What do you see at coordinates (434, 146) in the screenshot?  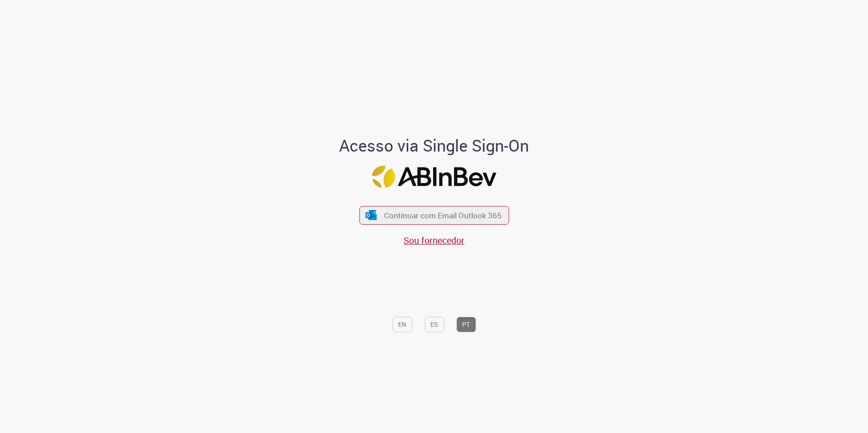 I see `h1: Acesso via Single Sign-On` at bounding box center [434, 146].